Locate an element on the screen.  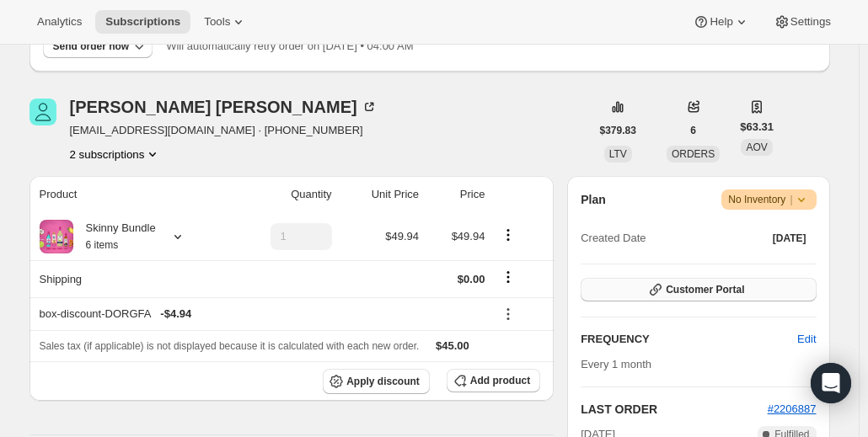
h2: Plan is located at coordinates (593, 199).